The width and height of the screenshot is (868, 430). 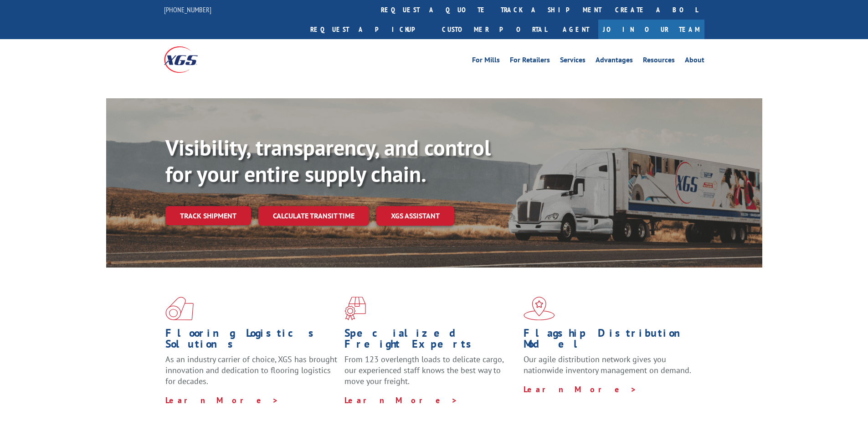 I want to click on a: Track shipment, so click(x=208, y=215).